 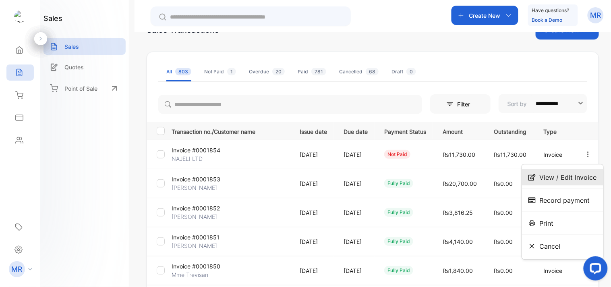 What do you see at coordinates (551, 10) in the screenshot?
I see `p: Have questions?` at bounding box center [551, 10].